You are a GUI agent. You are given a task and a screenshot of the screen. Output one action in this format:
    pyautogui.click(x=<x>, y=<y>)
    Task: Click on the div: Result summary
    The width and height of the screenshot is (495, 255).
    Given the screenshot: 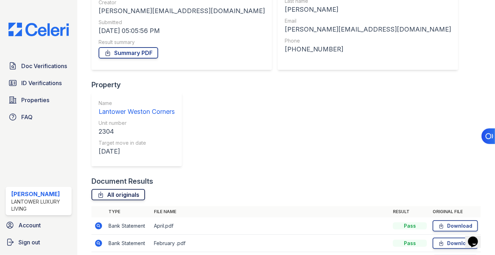 What is the action you would take?
    pyautogui.click(x=181, y=42)
    